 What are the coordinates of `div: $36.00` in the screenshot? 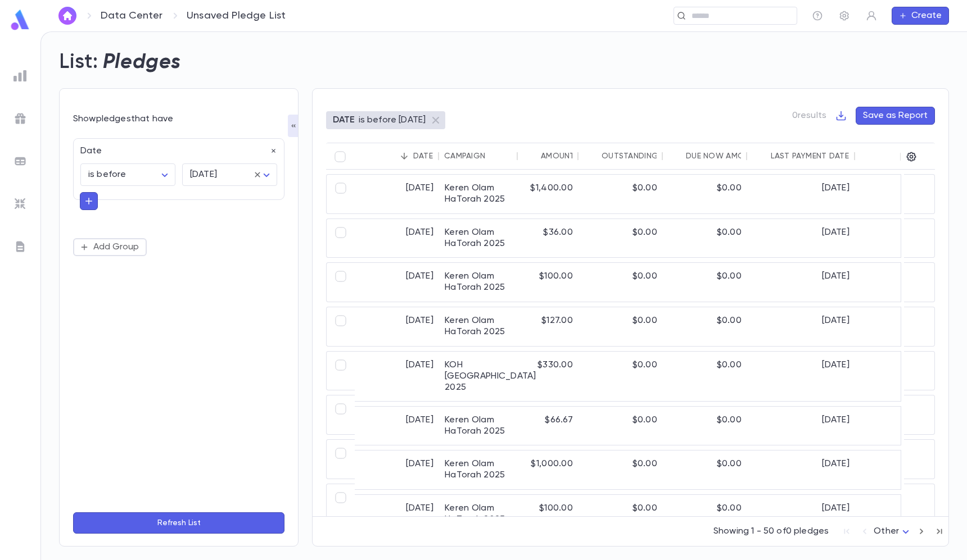 It's located at (548, 238).